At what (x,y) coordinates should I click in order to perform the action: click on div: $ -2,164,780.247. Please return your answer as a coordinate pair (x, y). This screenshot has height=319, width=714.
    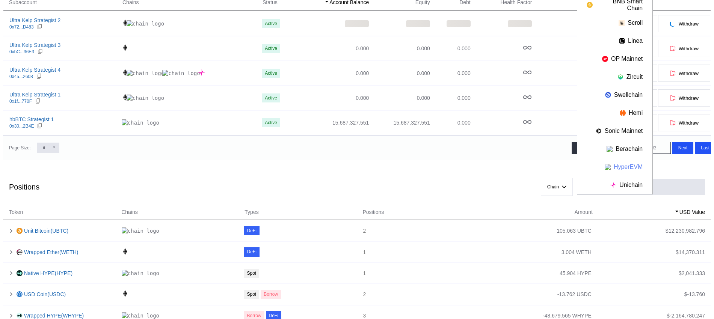
    Looking at the image, I should click on (686, 316).